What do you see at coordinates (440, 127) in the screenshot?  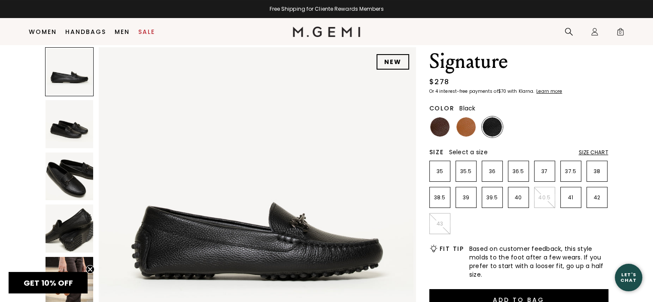 I see `img: Chocolate` at bounding box center [440, 127].